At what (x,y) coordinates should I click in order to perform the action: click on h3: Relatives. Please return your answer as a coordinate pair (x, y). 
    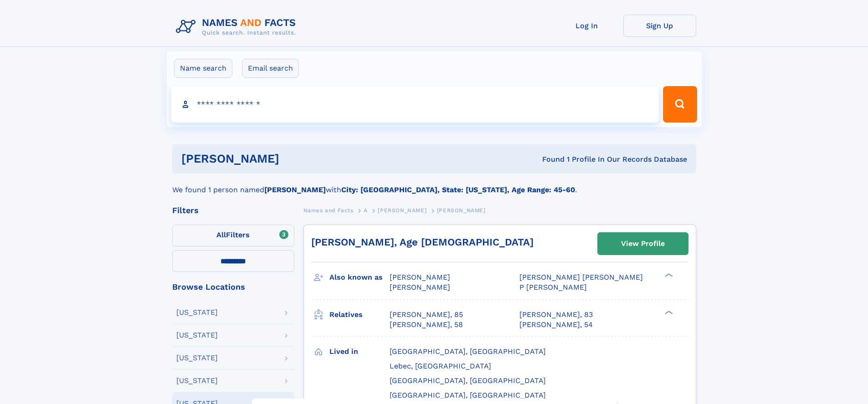
    Looking at the image, I should click on (359, 315).